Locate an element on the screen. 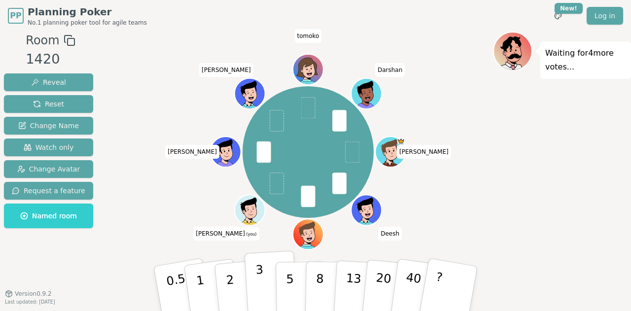  button: New! is located at coordinates (558, 16).